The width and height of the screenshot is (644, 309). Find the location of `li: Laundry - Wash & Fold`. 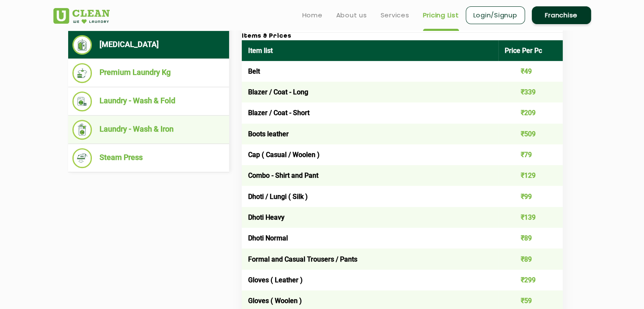

li: Laundry - Wash & Fold is located at coordinates (149, 101).